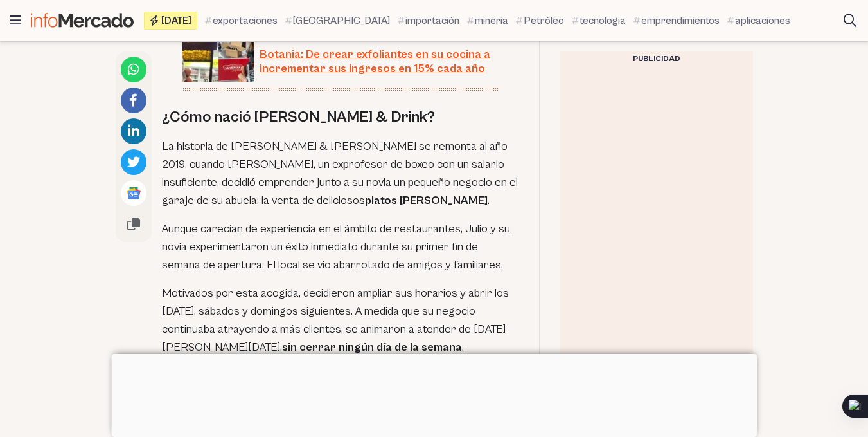 The height and width of the screenshot is (437, 868). I want to click on span: exportaciones, so click(245, 20).